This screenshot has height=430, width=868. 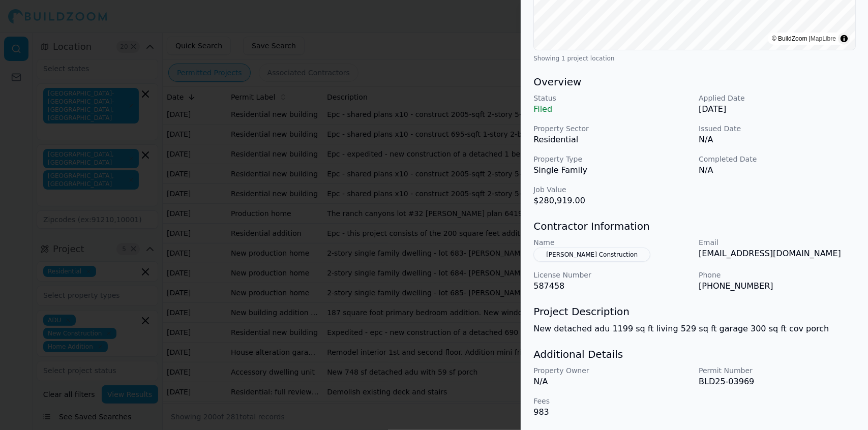 What do you see at coordinates (823, 38) in the screenshot?
I see `a: MapLibre` at bounding box center [823, 38].